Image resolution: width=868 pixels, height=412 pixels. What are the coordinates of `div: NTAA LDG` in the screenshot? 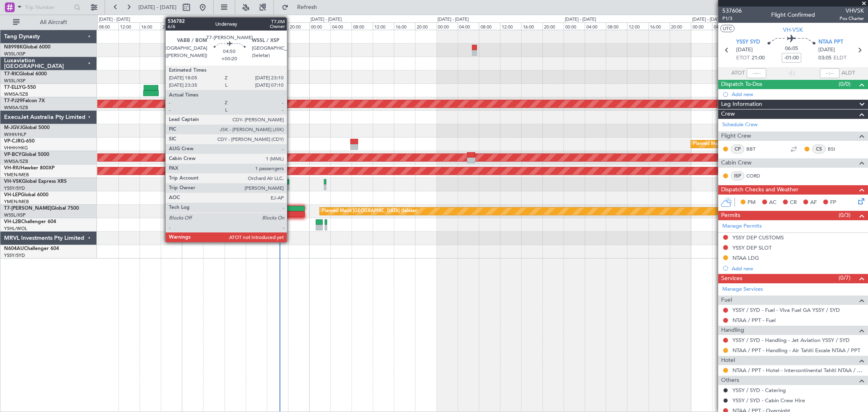 It's located at (746, 258).